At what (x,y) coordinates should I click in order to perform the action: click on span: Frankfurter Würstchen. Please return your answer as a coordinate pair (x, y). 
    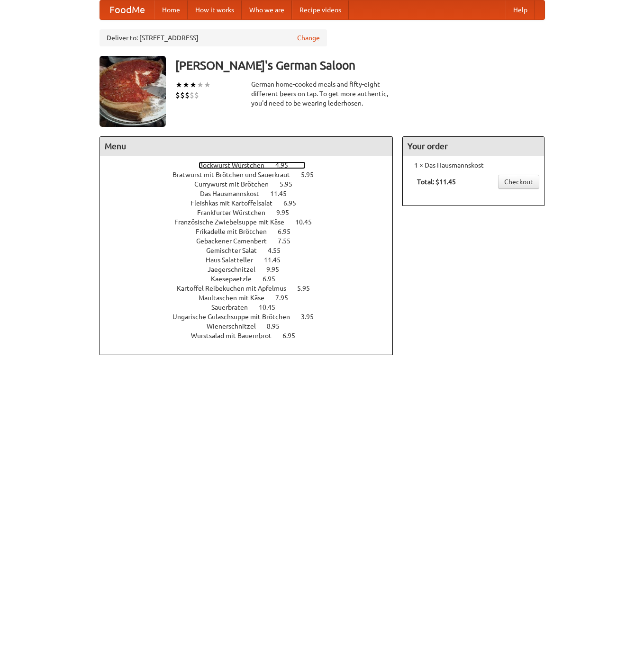
    Looking at the image, I should click on (236, 213).